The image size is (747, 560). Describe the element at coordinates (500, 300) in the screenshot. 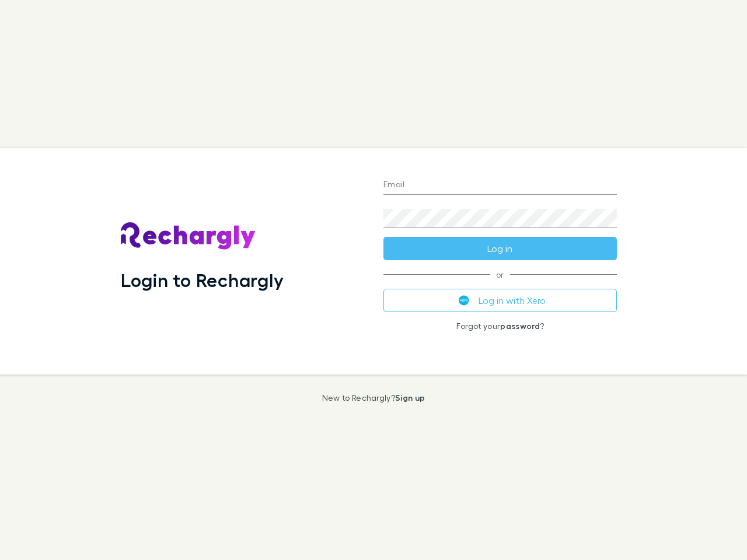

I see `button: Log in with Xero` at that location.